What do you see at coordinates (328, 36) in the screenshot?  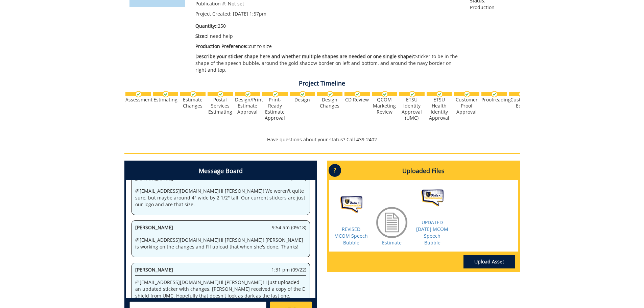 I see `p: I need help` at bounding box center [328, 36].